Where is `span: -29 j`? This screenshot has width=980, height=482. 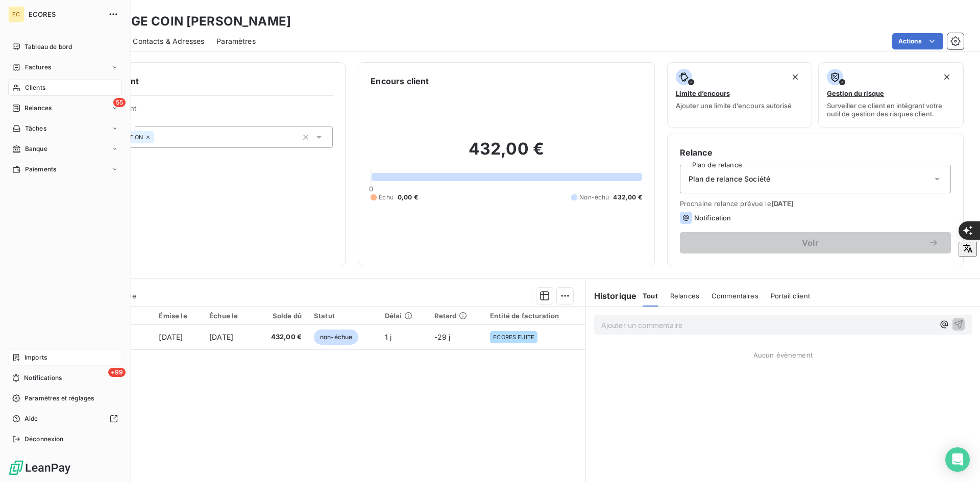 span: -29 j is located at coordinates (442, 336).